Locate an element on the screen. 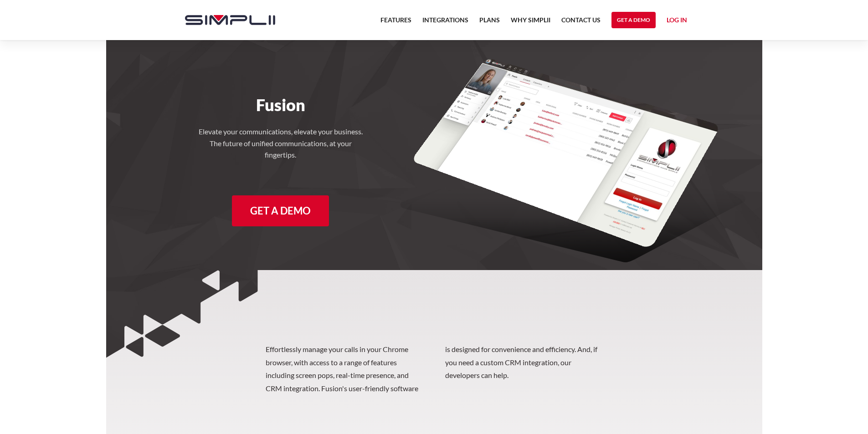 Image resolution: width=868 pixels, height=434 pixels. a: Features is located at coordinates (396, 23).